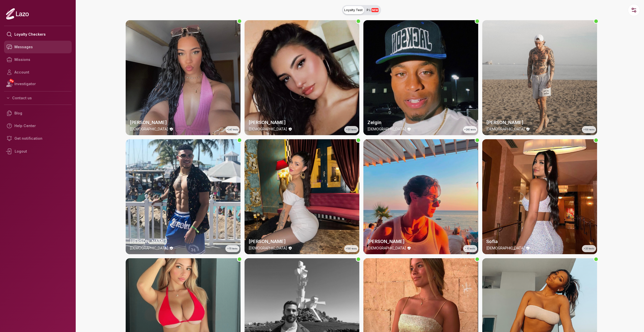  What do you see at coordinates (373, 10) in the screenshot?
I see `span: P.I.` at bounding box center [373, 10].